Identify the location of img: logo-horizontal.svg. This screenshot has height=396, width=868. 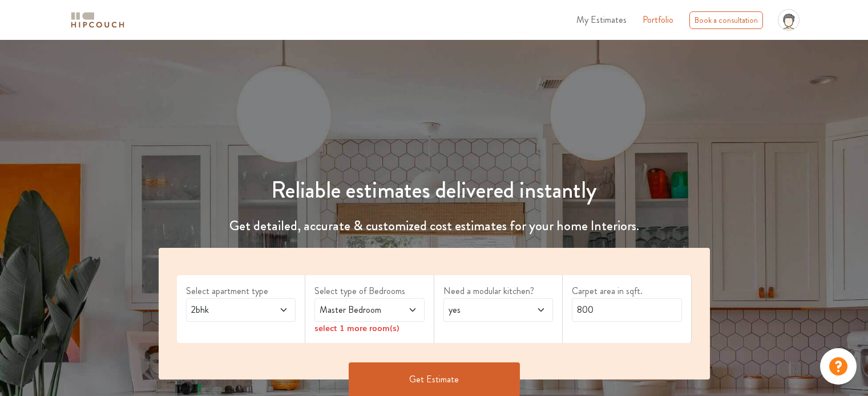
(98, 20).